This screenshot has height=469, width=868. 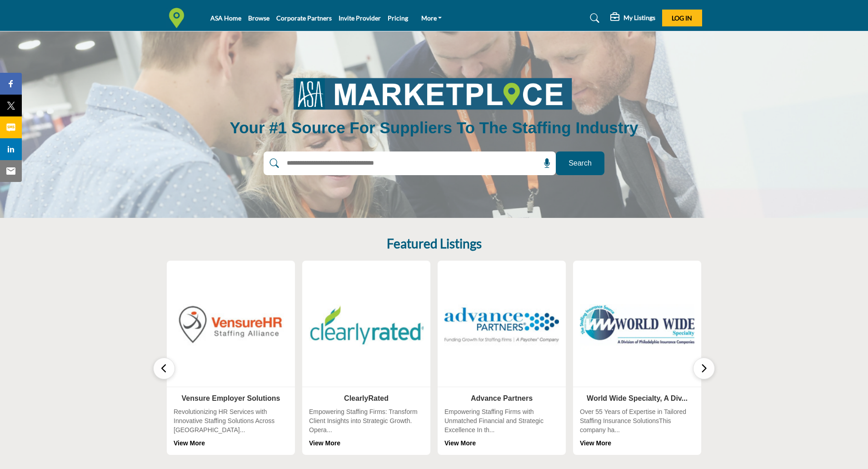 What do you see at coordinates (432, 18) in the screenshot?
I see `a: More` at bounding box center [432, 18].